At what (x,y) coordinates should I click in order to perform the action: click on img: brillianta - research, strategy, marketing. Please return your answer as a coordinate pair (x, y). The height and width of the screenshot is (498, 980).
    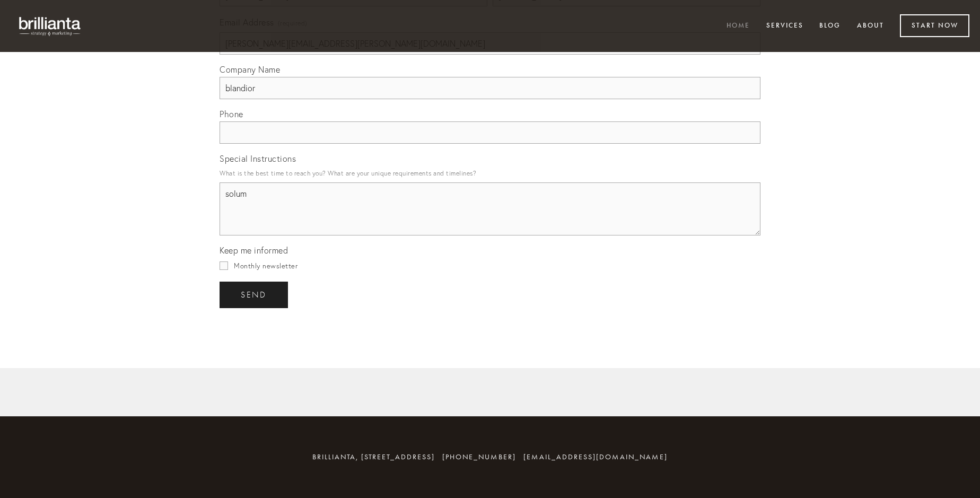
    Looking at the image, I should click on (50, 26).